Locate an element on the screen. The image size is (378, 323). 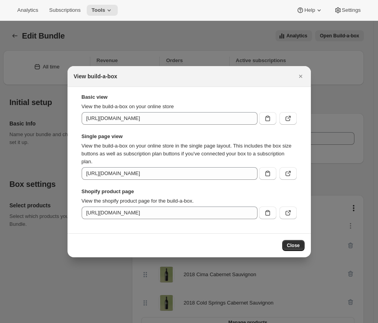
button: Tools is located at coordinates (102, 10).